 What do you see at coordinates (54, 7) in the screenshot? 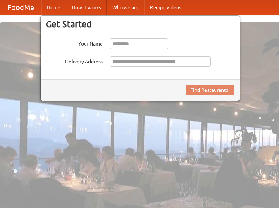
I see `a: Home` at bounding box center [54, 7].